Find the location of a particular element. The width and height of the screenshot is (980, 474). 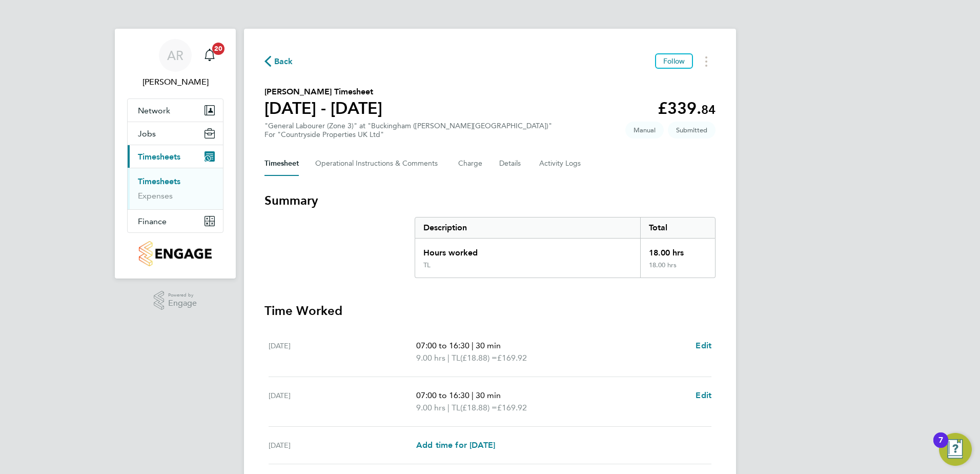

button: Open Resource Center, 7 new notifications is located at coordinates (955, 449).